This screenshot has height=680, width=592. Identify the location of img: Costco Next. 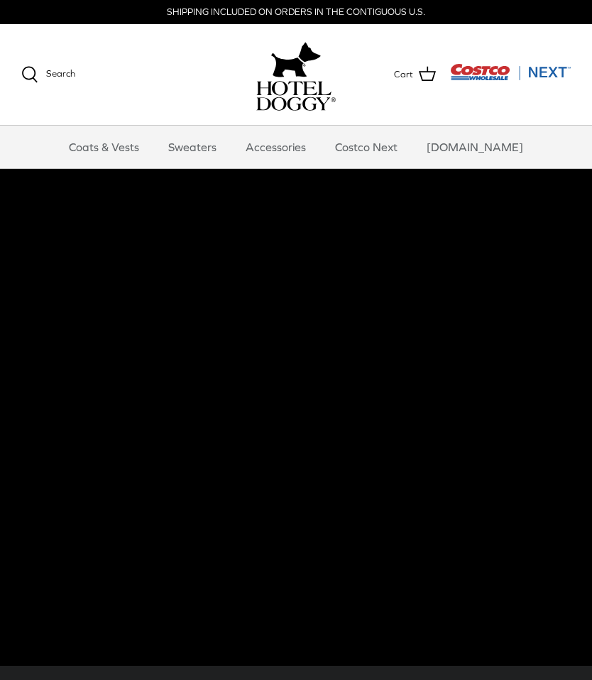
(510, 72).